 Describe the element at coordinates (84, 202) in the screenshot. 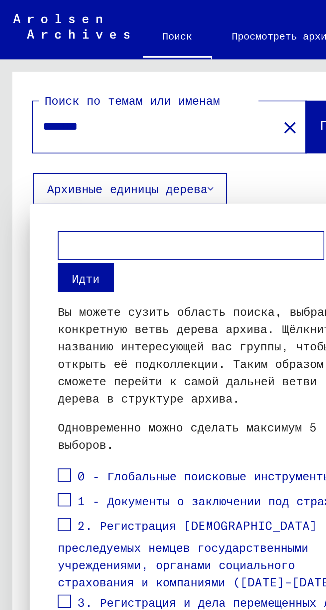

I see `font: 1 - Документы о заключении под стражу` at that location.